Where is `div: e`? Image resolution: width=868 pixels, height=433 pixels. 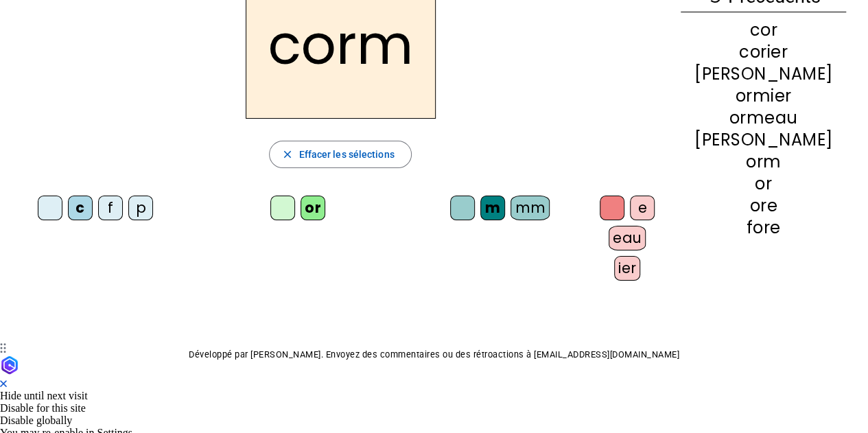
div: e is located at coordinates (642, 208).